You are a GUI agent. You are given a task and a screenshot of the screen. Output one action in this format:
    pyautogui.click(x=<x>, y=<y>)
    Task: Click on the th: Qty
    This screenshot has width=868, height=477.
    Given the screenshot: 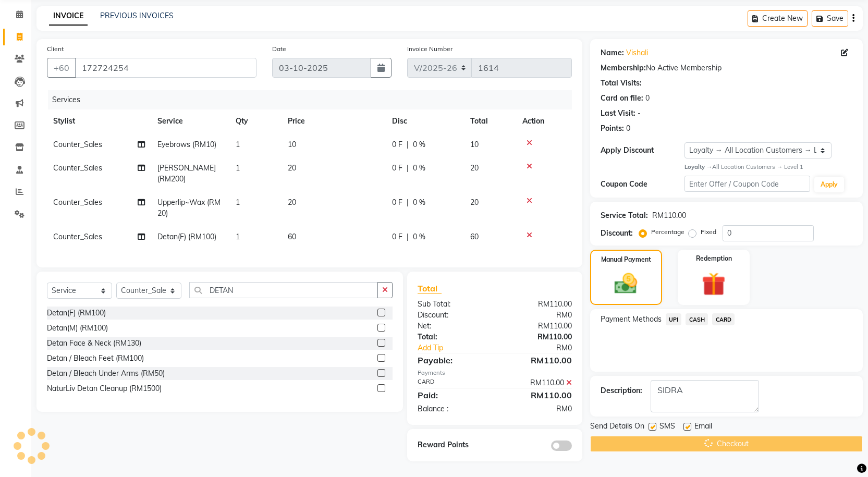 What is the action you would take?
    pyautogui.click(x=255, y=121)
    